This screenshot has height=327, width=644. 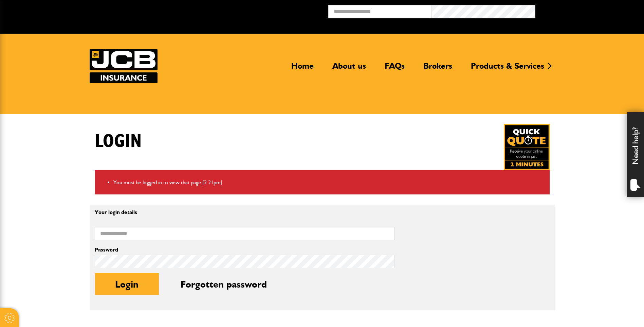 I want to click on a: Home, so click(x=303, y=69).